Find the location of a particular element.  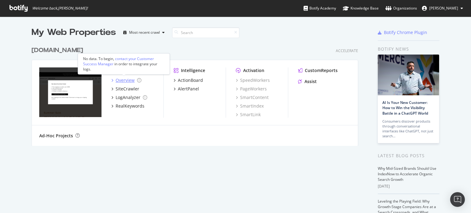

div: AlertPanel is located at coordinates (188, 89).